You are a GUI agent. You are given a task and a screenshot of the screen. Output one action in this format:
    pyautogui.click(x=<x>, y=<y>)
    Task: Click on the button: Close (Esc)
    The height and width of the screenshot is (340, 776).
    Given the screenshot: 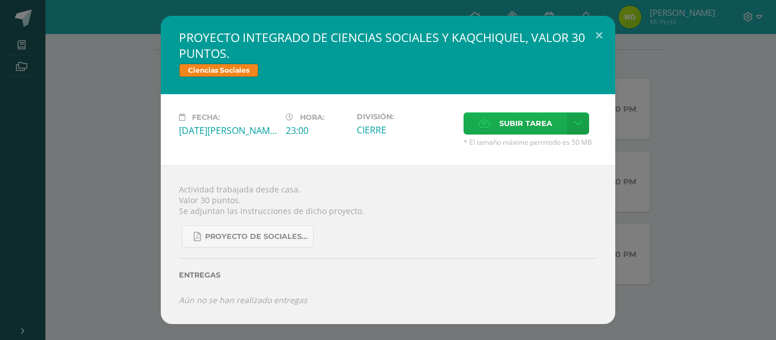 What is the action you would take?
    pyautogui.click(x=599, y=35)
    